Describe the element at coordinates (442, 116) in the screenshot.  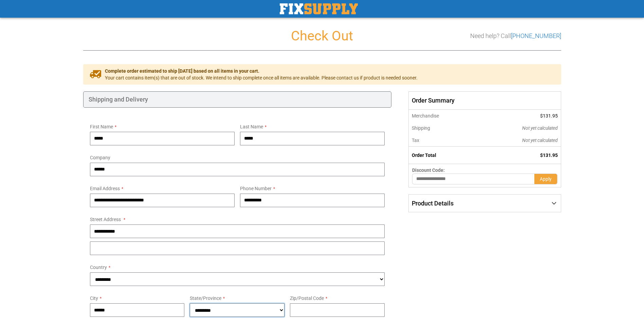
I see `th: Merchandise` at that location.